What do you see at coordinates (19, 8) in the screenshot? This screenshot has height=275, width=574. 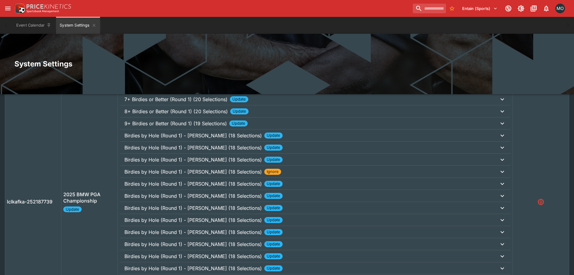 I see `img: PriceKinetics Logo` at bounding box center [19, 8].